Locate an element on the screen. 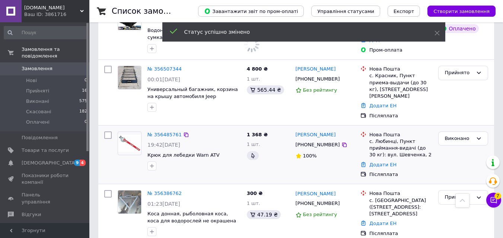  a: № 356485761 is located at coordinates (164, 135).